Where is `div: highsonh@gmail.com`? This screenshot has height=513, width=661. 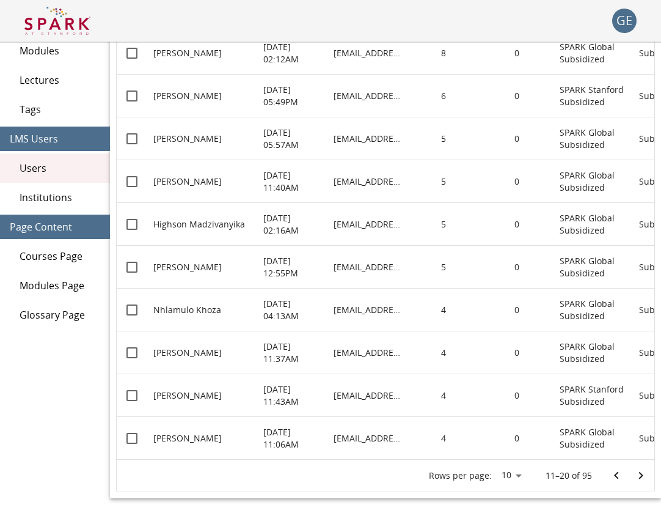 div: highsonh@gmail.com is located at coordinates (367, 224).